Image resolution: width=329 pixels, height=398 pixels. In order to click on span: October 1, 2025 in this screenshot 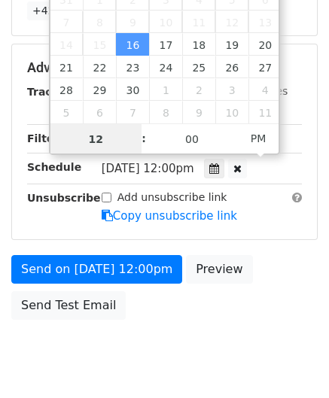, I will do `click(166, 90)`.